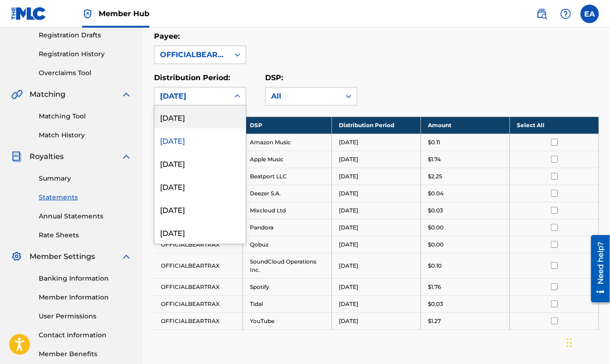  Describe the element at coordinates (16, 37) in the screenshot. I see `div: Open Resource Center` at that location.